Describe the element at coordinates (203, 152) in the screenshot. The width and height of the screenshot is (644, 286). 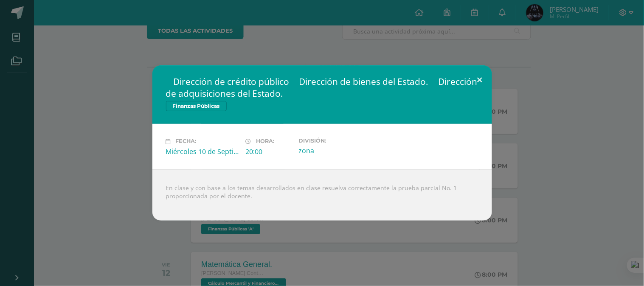
I see `div: Miércoles 10 de Septiembre` at that location.